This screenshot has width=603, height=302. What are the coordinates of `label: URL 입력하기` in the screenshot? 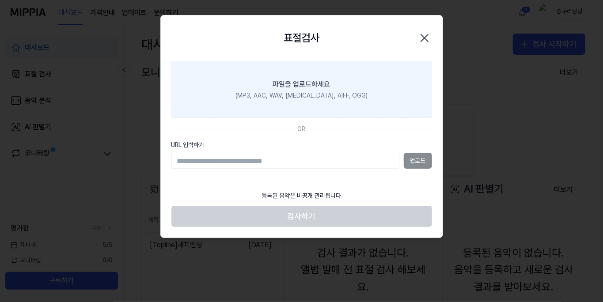 It's located at (302, 145).